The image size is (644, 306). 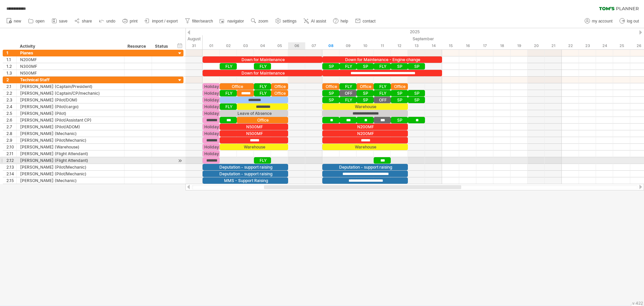 I want to click on span: new, so click(x=17, y=21).